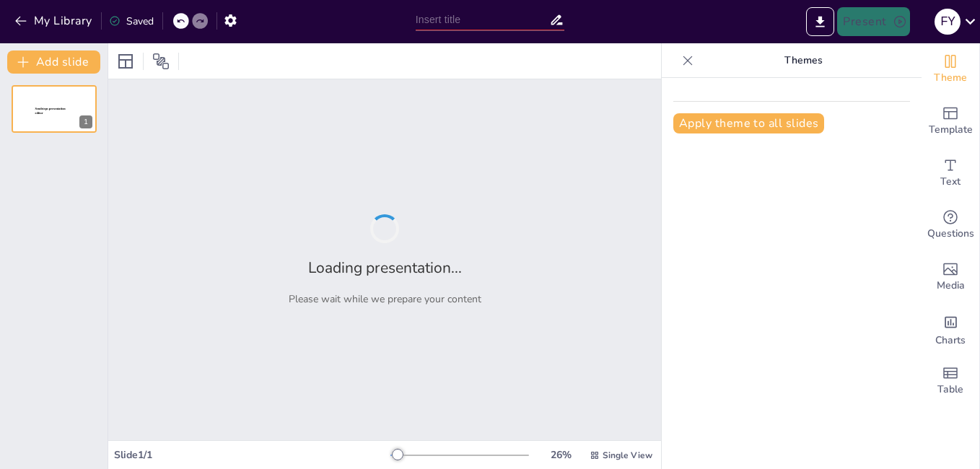 This screenshot has width=980, height=469. I want to click on span: Template, so click(950, 130).